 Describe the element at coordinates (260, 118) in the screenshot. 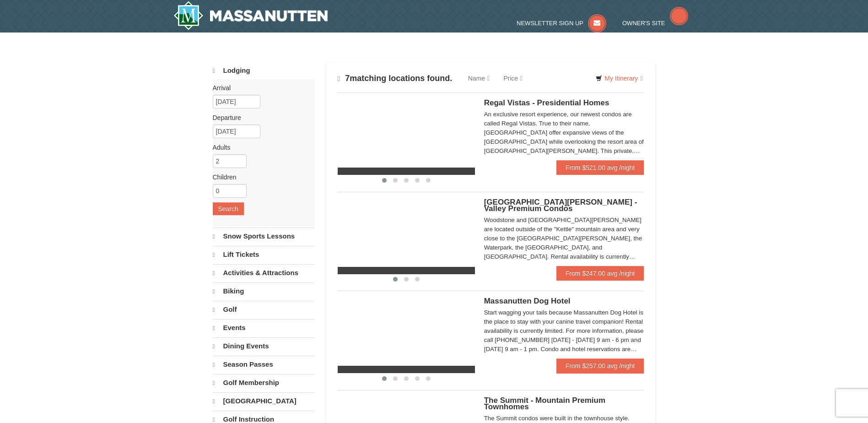

I see `label: Departure` at that location.